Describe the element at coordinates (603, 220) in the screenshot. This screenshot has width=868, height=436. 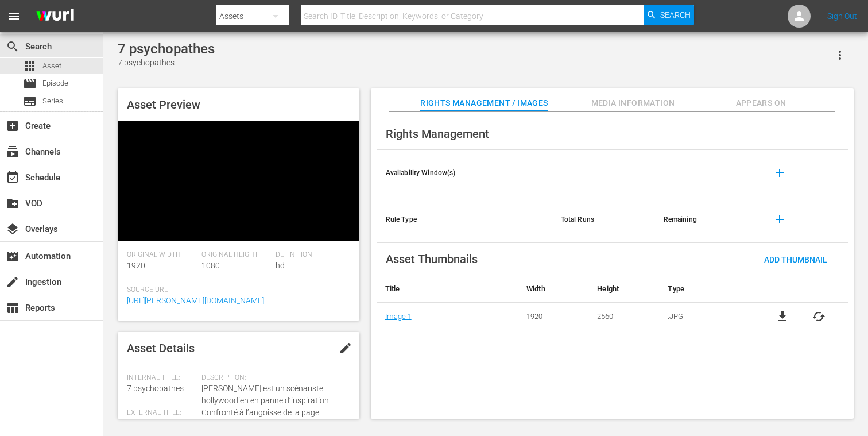
I see `th: Total Runs` at that location.